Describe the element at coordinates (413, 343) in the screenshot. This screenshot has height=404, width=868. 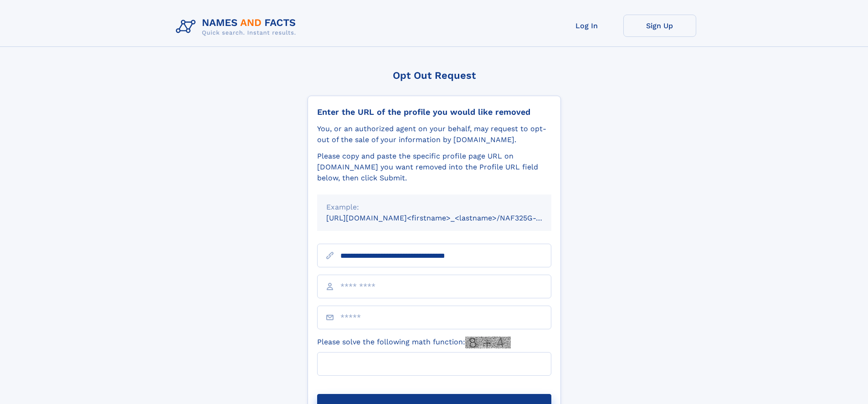
I see `label: Please solve the following math function:` at that location.